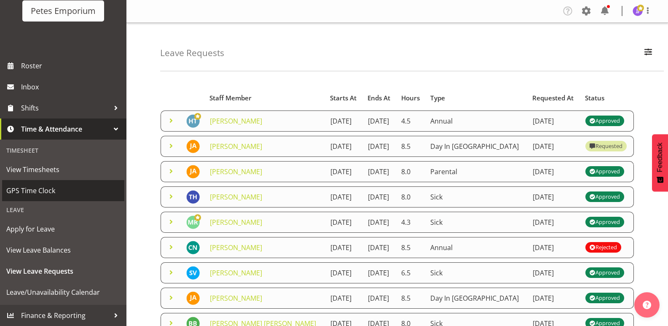  Describe the element at coordinates (63, 292) in the screenshot. I see `a: Leave/Unavailability Calendar` at that location.